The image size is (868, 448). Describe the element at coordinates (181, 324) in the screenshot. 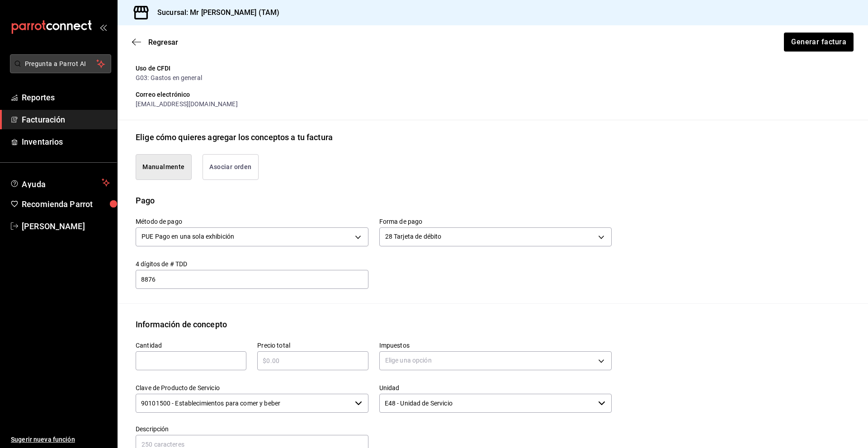

I see `div: Información de concepto` at that location.